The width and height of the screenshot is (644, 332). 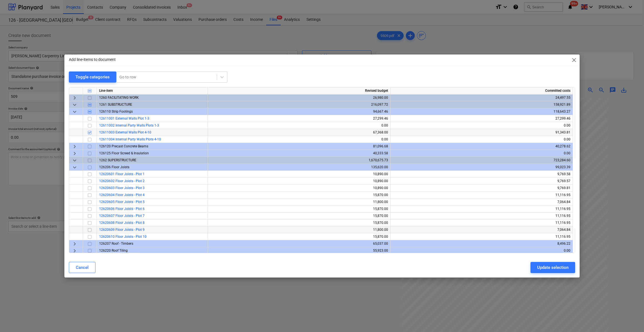 What do you see at coordinates (482, 244) in the screenshot?
I see `div: 8,496.22` at bounding box center [482, 244].